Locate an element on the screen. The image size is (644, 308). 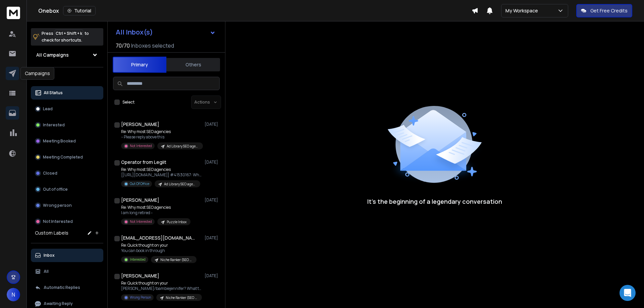
div: Open Intercom Messenger is located at coordinates (628, 292).